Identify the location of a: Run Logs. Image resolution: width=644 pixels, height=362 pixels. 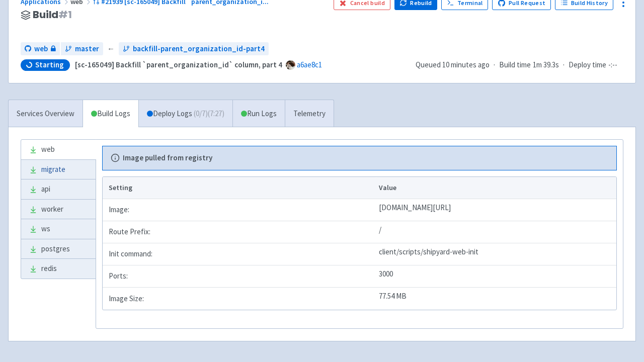
(258, 114).